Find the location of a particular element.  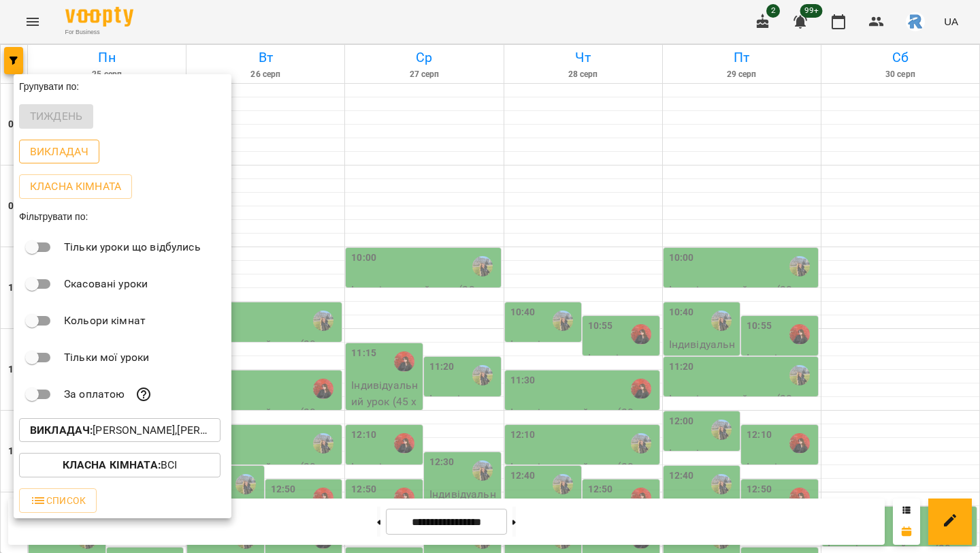

p: Всі is located at coordinates (120, 465).